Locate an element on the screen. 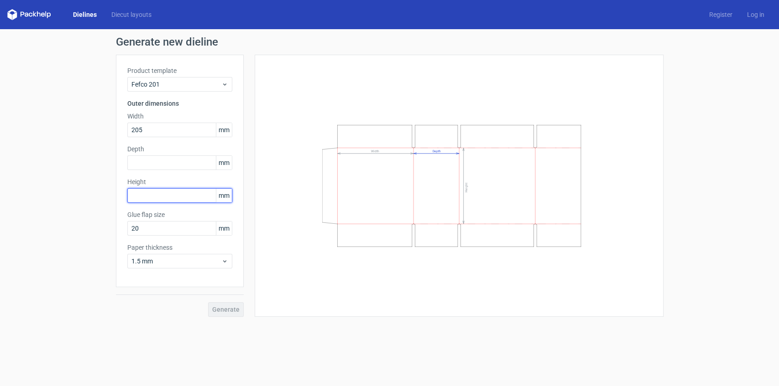 Image resolution: width=779 pixels, height=386 pixels. a: Log in is located at coordinates (756, 15).